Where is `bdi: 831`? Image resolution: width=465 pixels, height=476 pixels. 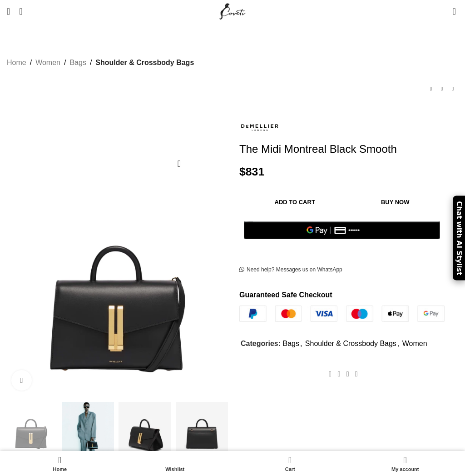 bdi: 831 is located at coordinates (252, 171).